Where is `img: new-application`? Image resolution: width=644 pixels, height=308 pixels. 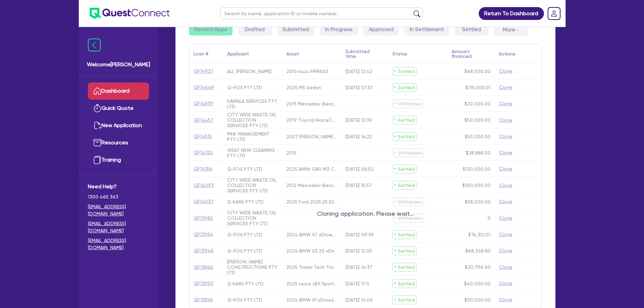
img: new-application is located at coordinates (98, 125).